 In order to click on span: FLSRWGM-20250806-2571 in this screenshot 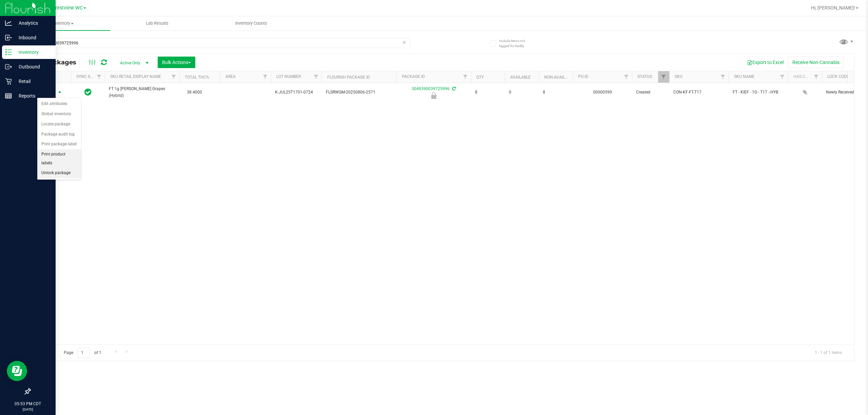, I will do `click(359, 92)`.